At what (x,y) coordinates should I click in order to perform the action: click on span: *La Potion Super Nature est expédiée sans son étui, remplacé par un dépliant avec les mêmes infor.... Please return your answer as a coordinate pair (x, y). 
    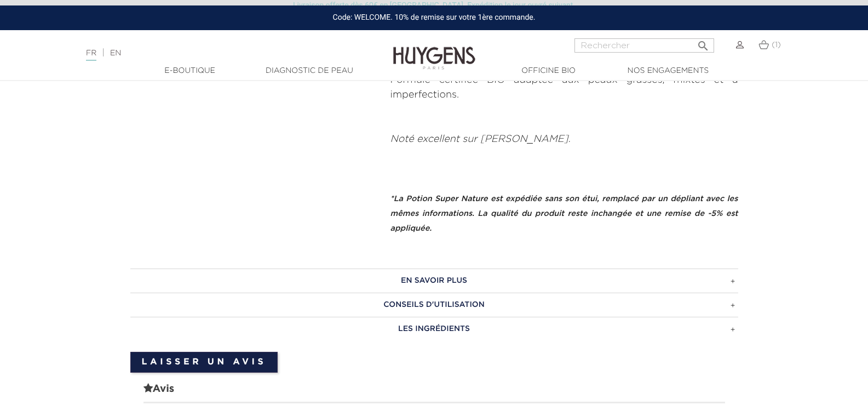
    Looking at the image, I should click on (564, 213).